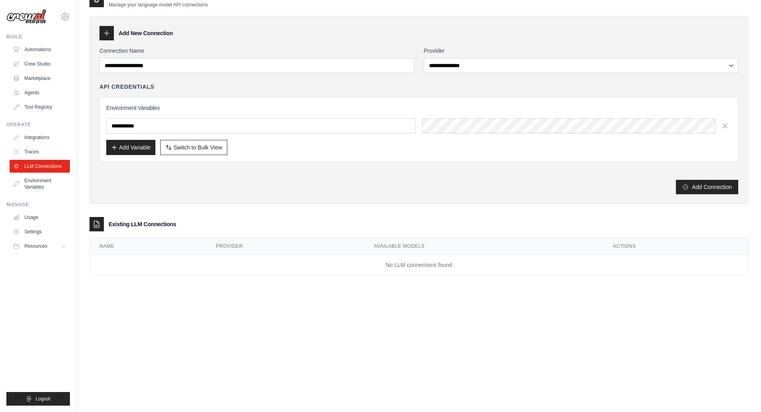  What do you see at coordinates (40, 152) in the screenshot?
I see `a: Traces` at bounding box center [40, 152].